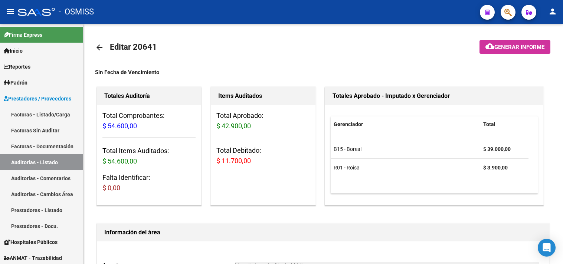  Describe the element at coordinates (263, 121) in the screenshot. I see `h3: Total Aprobado:` at that location.